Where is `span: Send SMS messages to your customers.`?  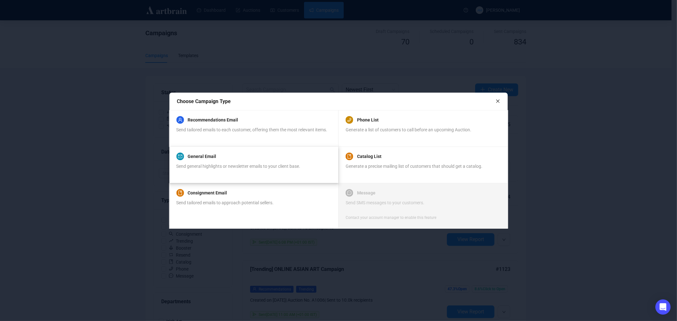
span: Send SMS messages to your customers. is located at coordinates (385, 203).